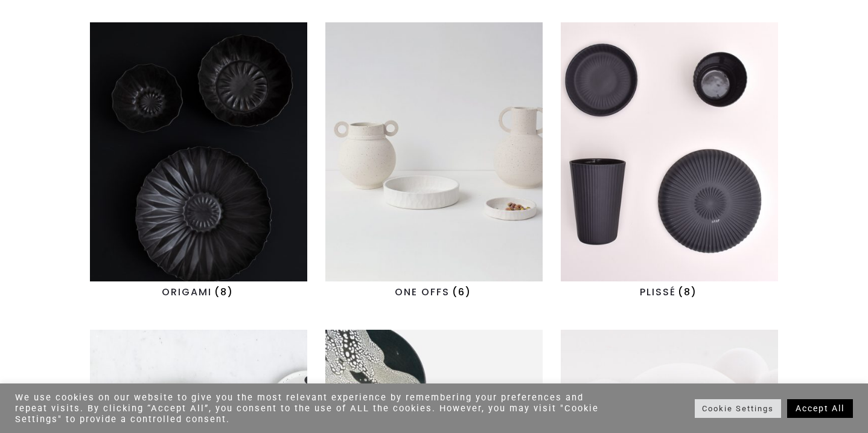  I want to click on mark: (6), so click(461, 292).